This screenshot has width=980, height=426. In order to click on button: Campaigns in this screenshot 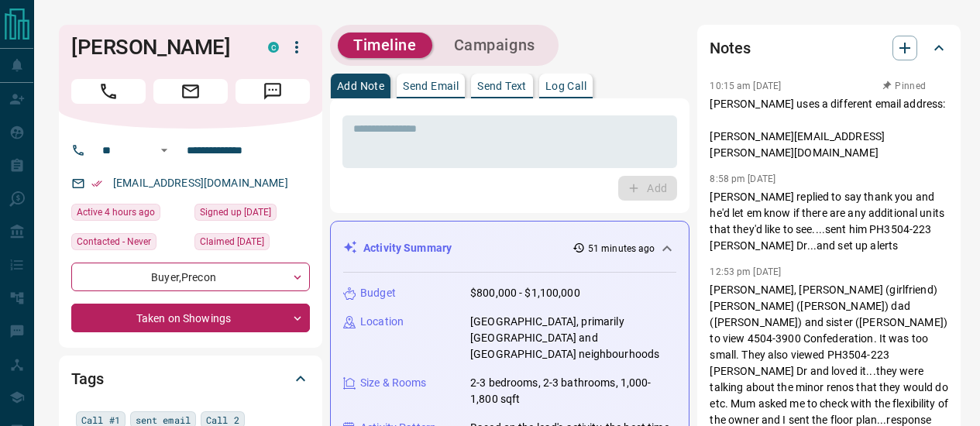, I will do `click(495, 45)`.